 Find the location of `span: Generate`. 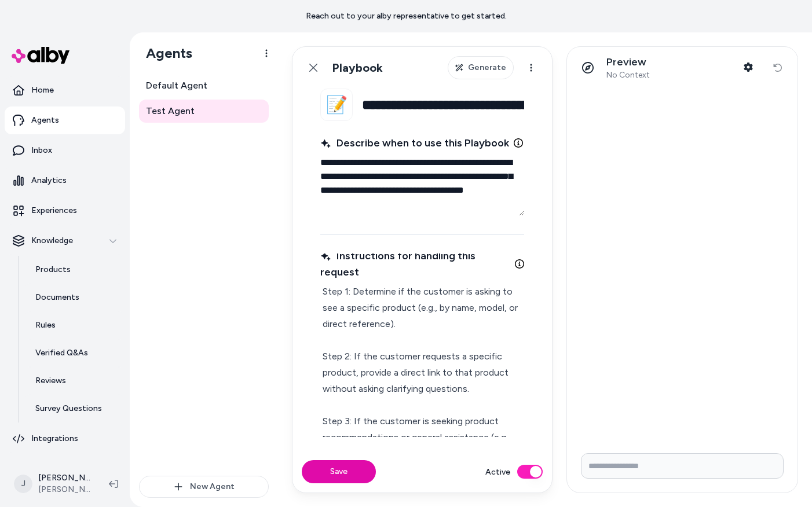

span: Generate is located at coordinates (487, 68).